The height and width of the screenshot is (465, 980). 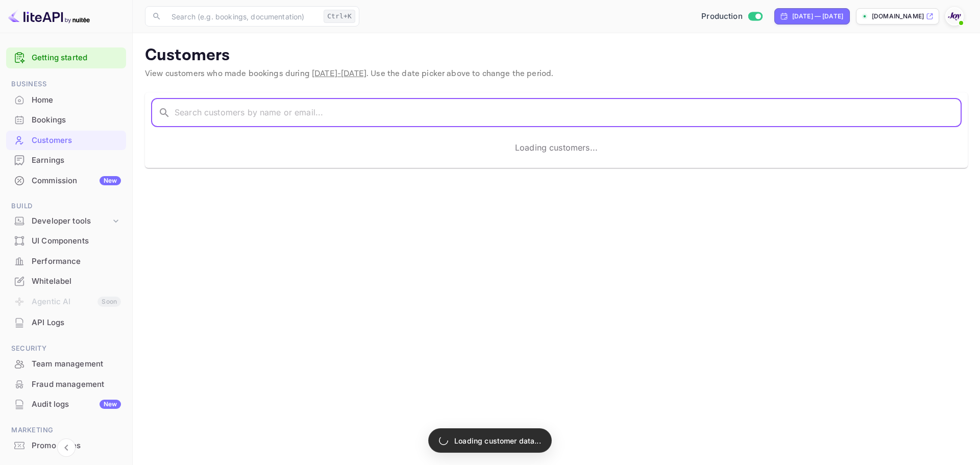 What do you see at coordinates (66, 160) in the screenshot?
I see `a: Earnings` at bounding box center [66, 160].